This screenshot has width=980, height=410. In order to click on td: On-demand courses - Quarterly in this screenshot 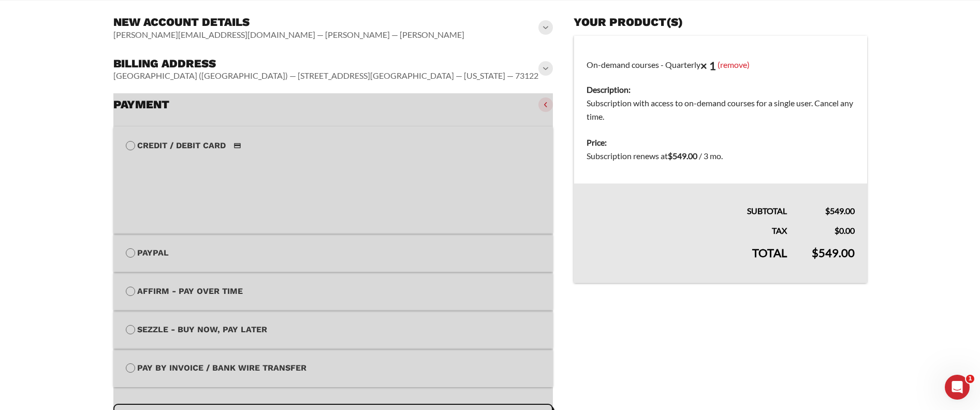, I will do `click(720, 83)`.